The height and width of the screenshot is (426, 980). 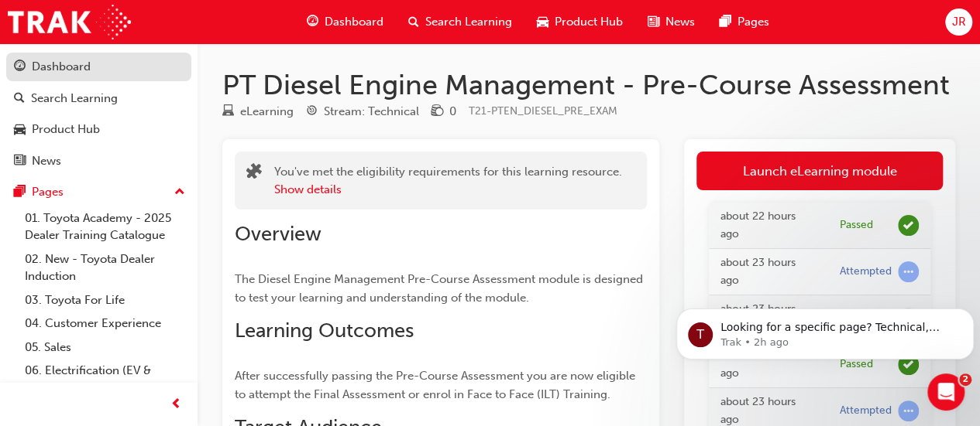 I want to click on div: Stream, so click(x=363, y=111).